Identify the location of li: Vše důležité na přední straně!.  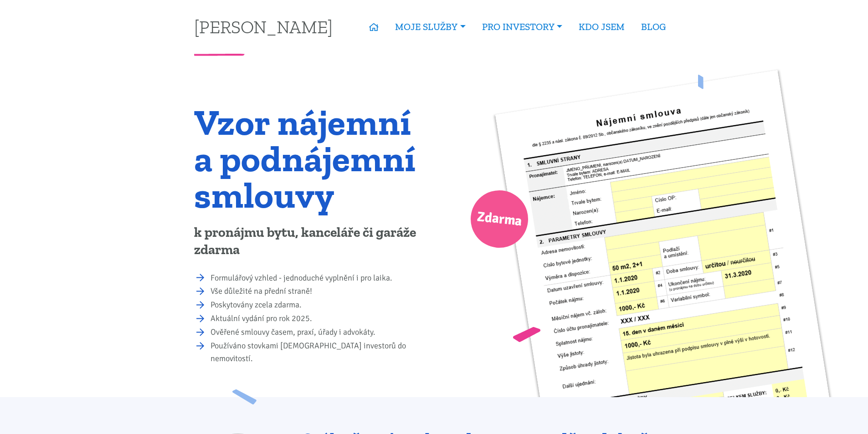
(319, 291).